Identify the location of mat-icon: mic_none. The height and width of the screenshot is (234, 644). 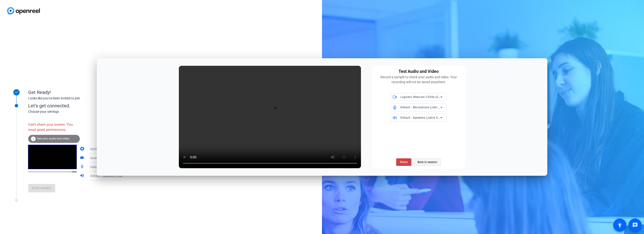
(83, 167).